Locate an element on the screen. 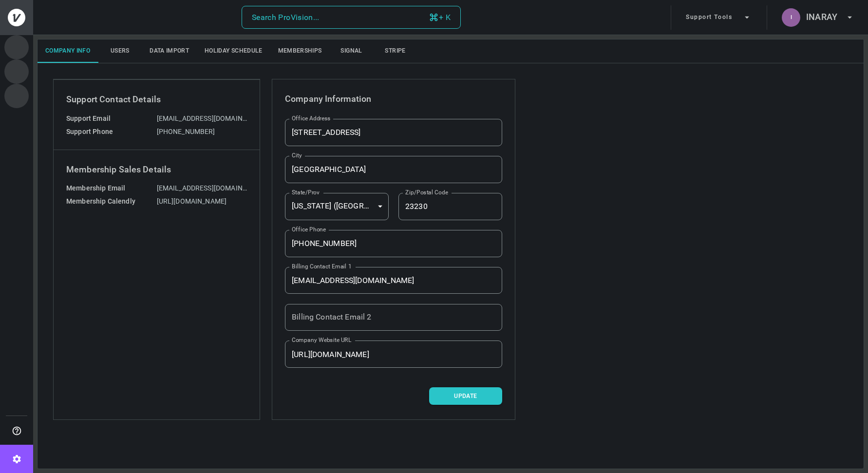 This screenshot has height=473, width=868. label: City is located at coordinates (296, 155).